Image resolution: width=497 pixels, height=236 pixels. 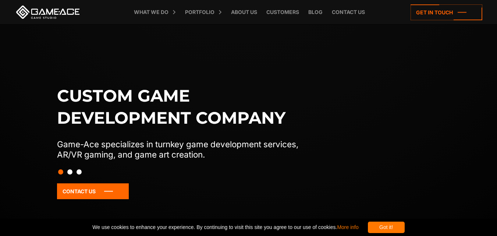 I want to click on button: Slide 3, so click(x=79, y=172).